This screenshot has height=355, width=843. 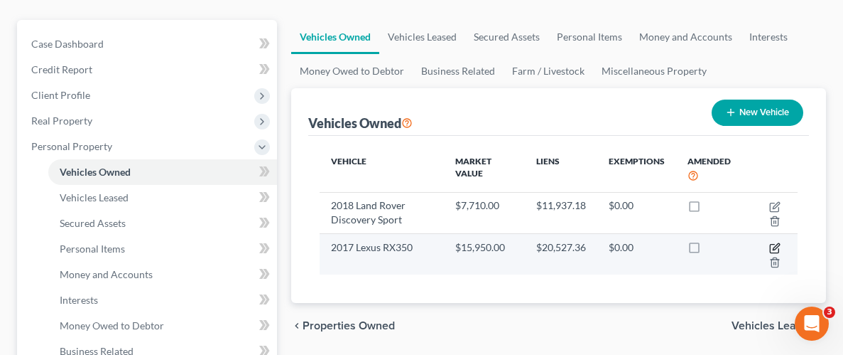 What do you see at coordinates (148, 44) in the screenshot?
I see `a: Case Dashboard` at bounding box center [148, 44].